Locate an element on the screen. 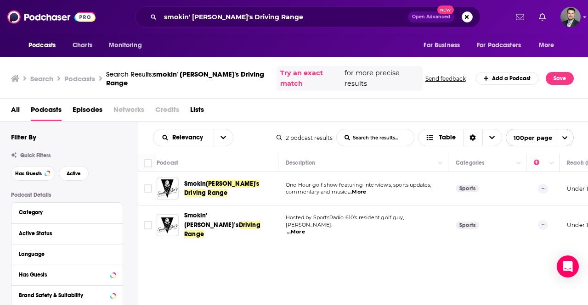 This screenshot has height=305, width=588. a: Add a Podcast is located at coordinates (507, 79).